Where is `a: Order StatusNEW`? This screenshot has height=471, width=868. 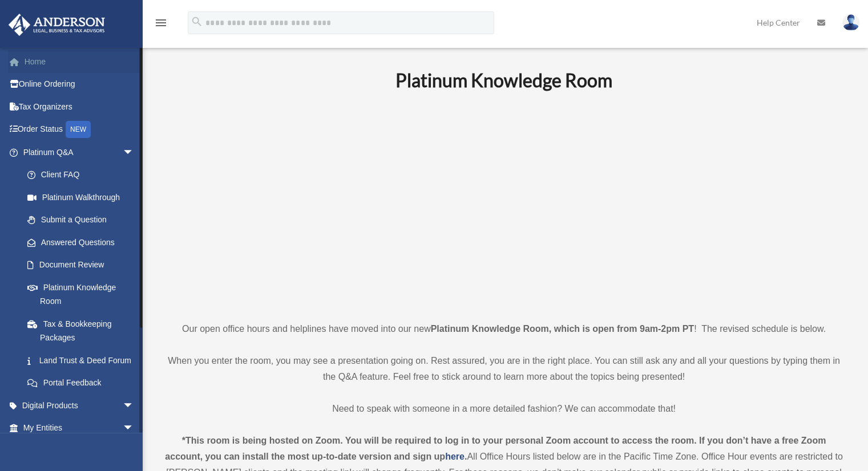 a: Order StatusNEW is located at coordinates (80, 130).